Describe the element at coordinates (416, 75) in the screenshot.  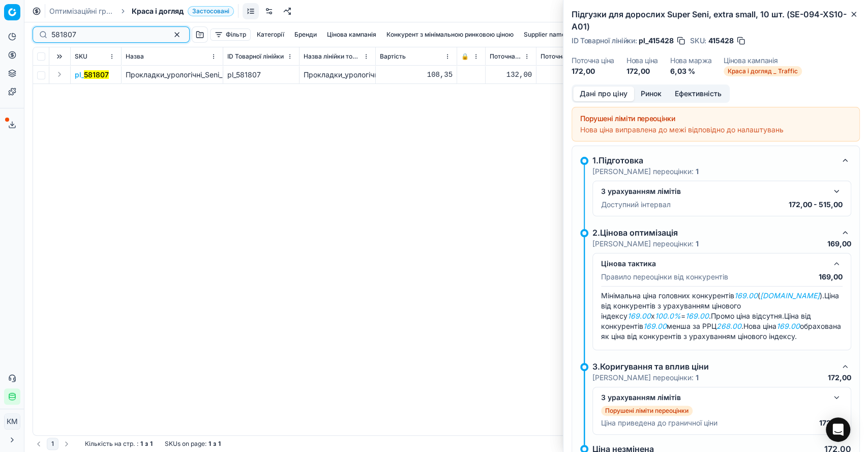
I see `div: 108,35` at that location.